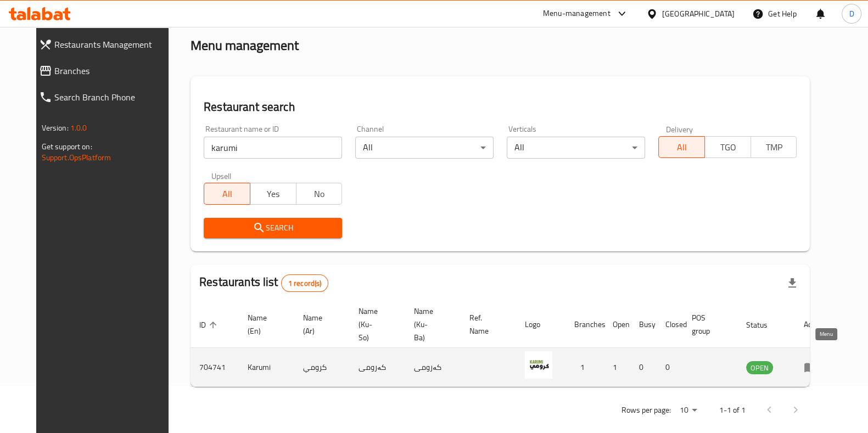 The height and width of the screenshot is (433, 868). I want to click on span: Branches, so click(113, 71).